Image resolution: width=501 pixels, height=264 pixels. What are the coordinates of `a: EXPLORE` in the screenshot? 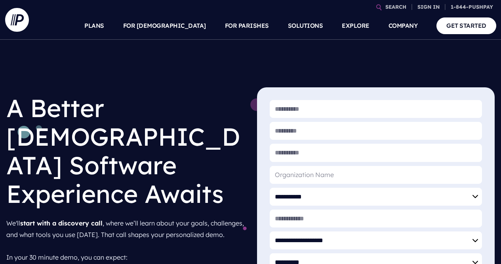 It's located at (356, 26).